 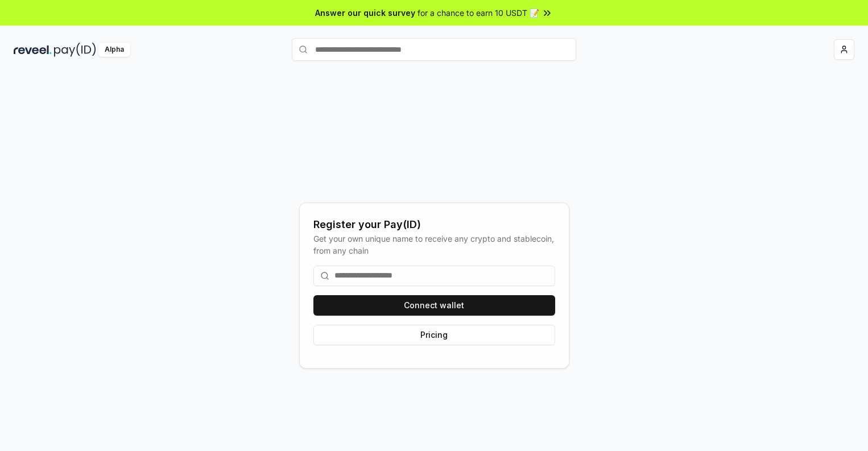 I want to click on button: Connect wallet, so click(x=434, y=305).